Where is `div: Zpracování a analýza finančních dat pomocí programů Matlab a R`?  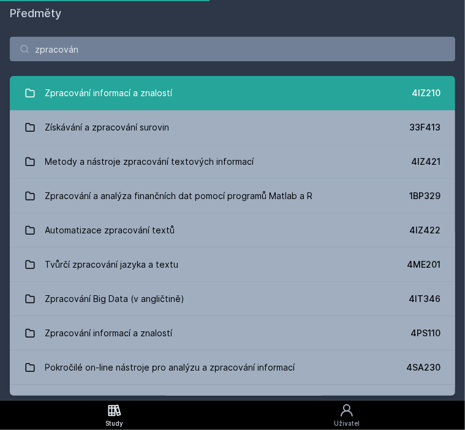
div: Zpracování a analýza finančních dat pomocí programů Matlab a R is located at coordinates (179, 196).